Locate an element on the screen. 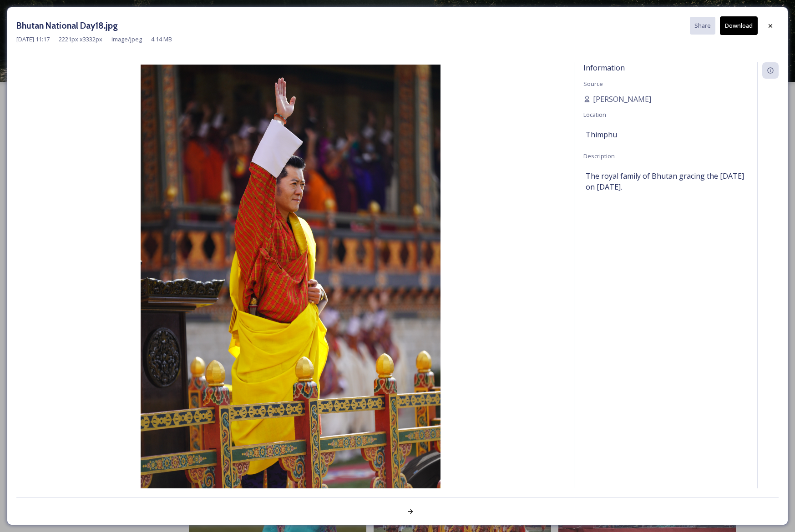 The height and width of the screenshot is (532, 795). span: image/jpeg is located at coordinates (126, 39).